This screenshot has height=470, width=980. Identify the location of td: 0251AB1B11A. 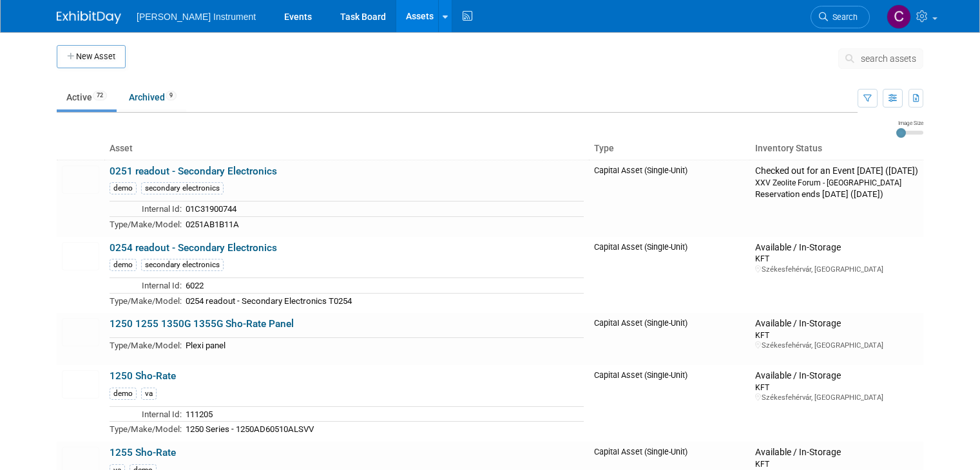
(383, 224).